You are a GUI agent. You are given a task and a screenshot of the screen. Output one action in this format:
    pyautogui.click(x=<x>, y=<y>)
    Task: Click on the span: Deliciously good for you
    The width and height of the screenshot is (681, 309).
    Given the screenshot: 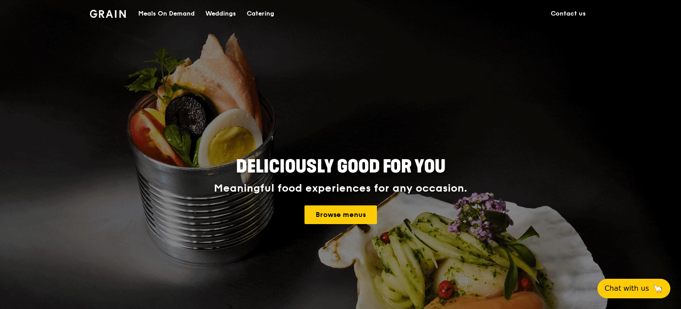 What is the action you would take?
    pyautogui.click(x=341, y=167)
    